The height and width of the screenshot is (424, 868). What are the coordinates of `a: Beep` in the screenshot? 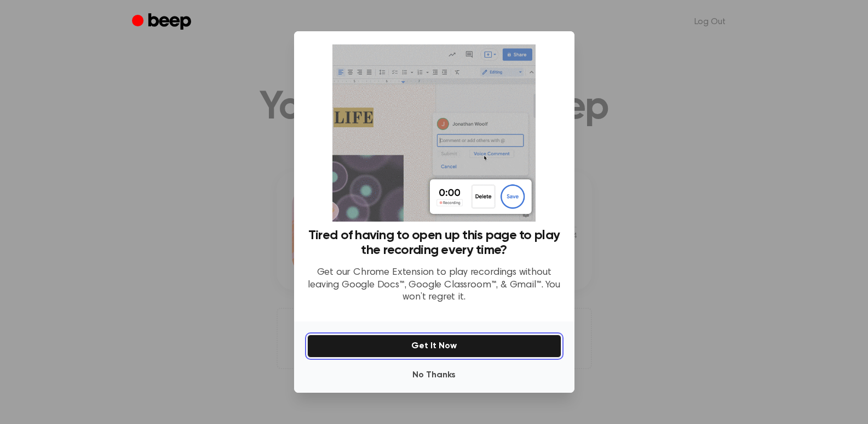 It's located at (162, 22).